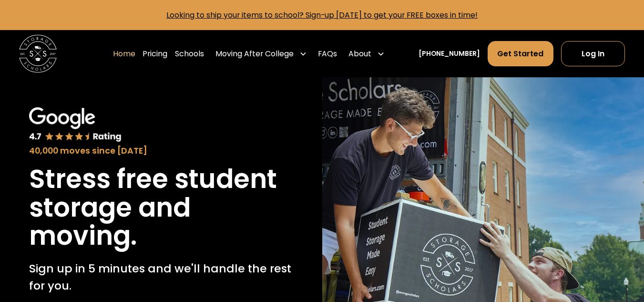  Describe the element at coordinates (161, 276) in the screenshot. I see `p: Sign up in 5 minutes and we'll handle the rest for you.` at that location.